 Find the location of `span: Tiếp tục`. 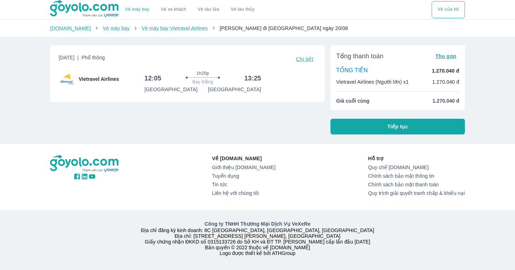

span: Tiếp tục is located at coordinates (398, 127).